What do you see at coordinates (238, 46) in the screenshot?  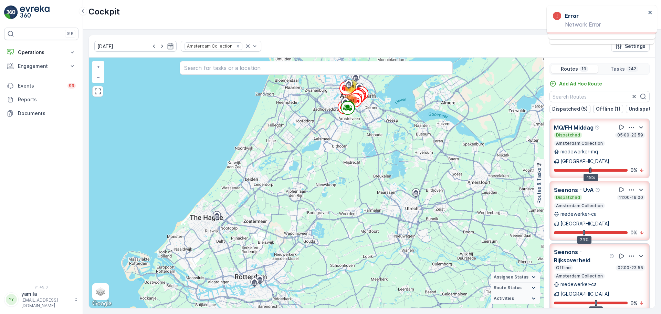 I see `div: Remove Amsterdam Collection` at bounding box center [238, 46].